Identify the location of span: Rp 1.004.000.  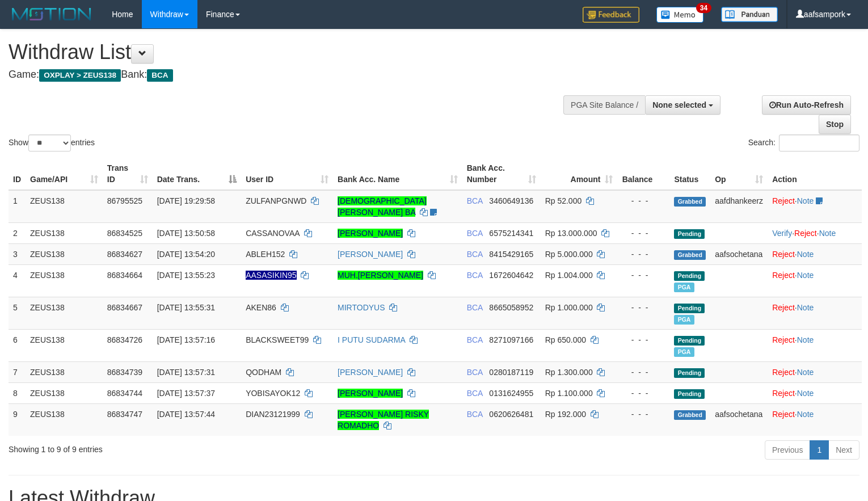
(569, 275).